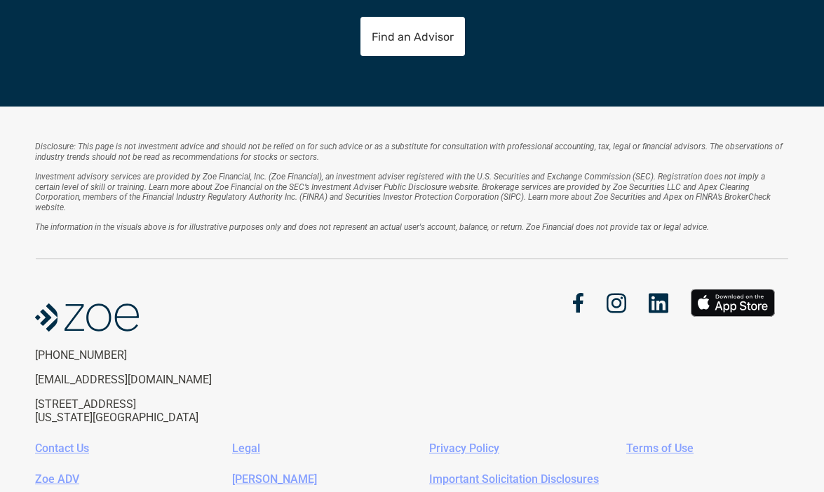 The image size is (824, 492). Describe the element at coordinates (404, 191) in the screenshot. I see `em: Investment advisory services are provided by Zoe Financial, Inc. (Zoe Financial), an investment a...` at that location.